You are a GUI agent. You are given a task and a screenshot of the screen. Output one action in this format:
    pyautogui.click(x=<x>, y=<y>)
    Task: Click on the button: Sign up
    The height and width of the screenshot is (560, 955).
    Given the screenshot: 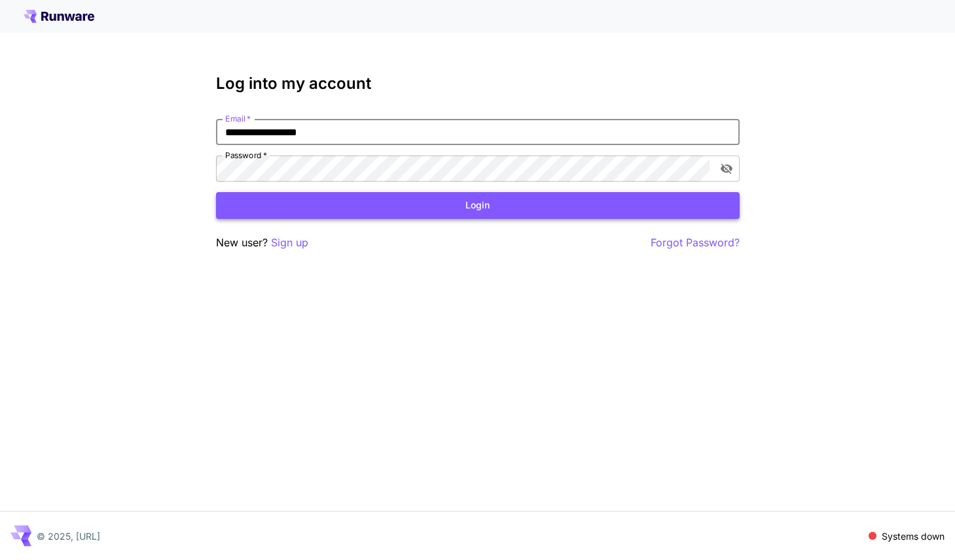 What is the action you would take?
    pyautogui.click(x=289, y=242)
    